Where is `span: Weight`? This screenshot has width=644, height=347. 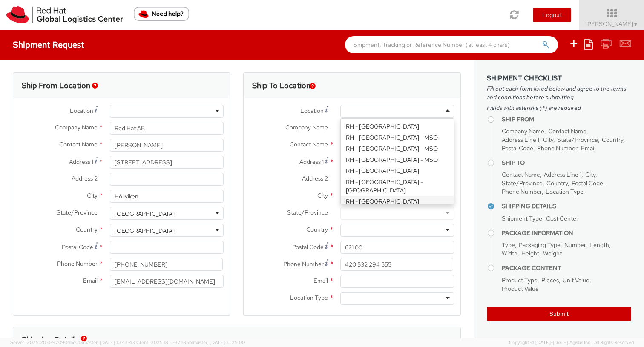
span: Weight is located at coordinates (553, 253).